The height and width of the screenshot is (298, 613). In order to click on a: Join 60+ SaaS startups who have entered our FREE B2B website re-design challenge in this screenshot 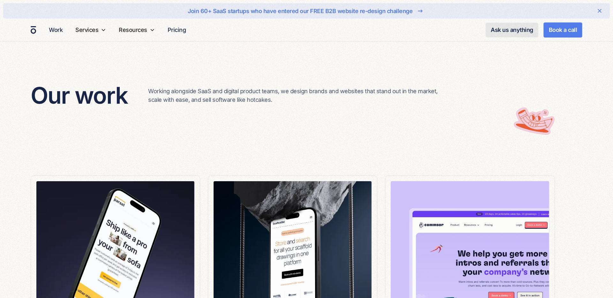, I will do `click(306, 11)`.